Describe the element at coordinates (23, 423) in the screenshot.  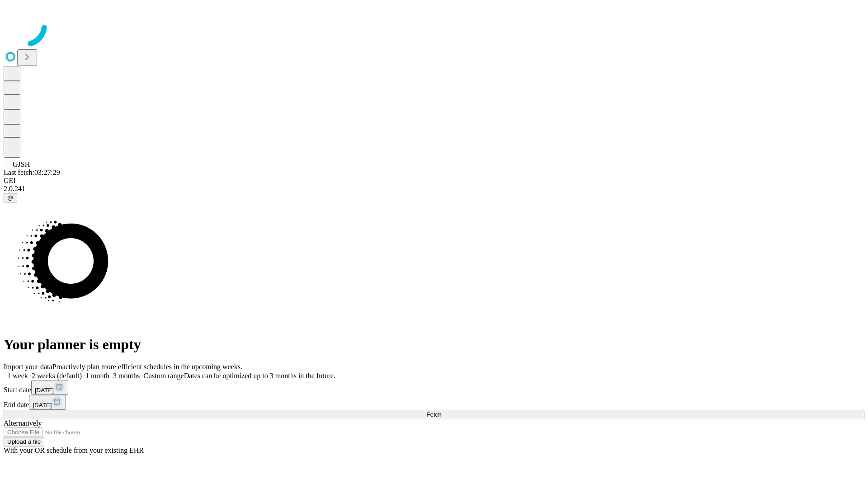
I see `span: Alternatively` at that location.